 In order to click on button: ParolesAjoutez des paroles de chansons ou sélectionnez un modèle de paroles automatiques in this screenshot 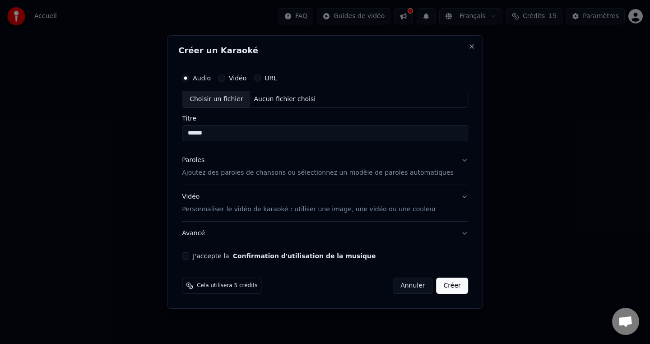, I will do `click(325, 166)`.